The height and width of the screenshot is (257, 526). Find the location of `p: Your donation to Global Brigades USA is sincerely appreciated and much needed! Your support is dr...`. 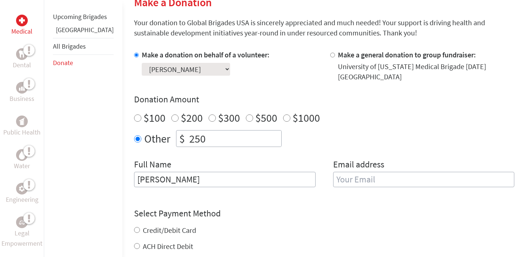

p: Your donation to Global Brigades USA is sincerely appreciated and much needed! Your support is dr... is located at coordinates (324, 28).